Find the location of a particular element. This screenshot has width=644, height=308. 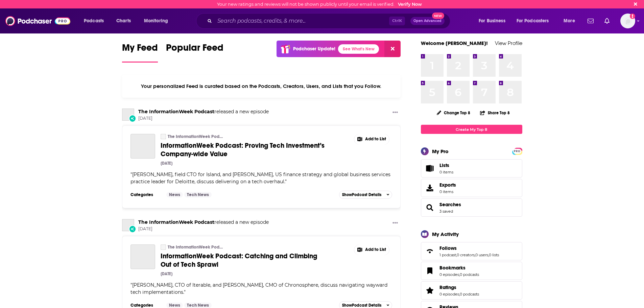

a: Lists is located at coordinates (472, 168).